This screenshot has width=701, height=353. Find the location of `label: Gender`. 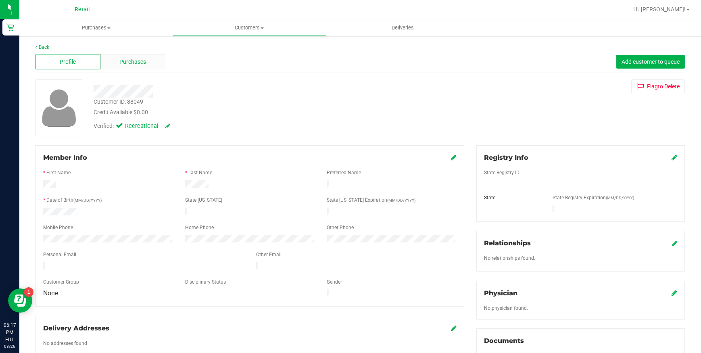

label: Gender is located at coordinates (335, 282).